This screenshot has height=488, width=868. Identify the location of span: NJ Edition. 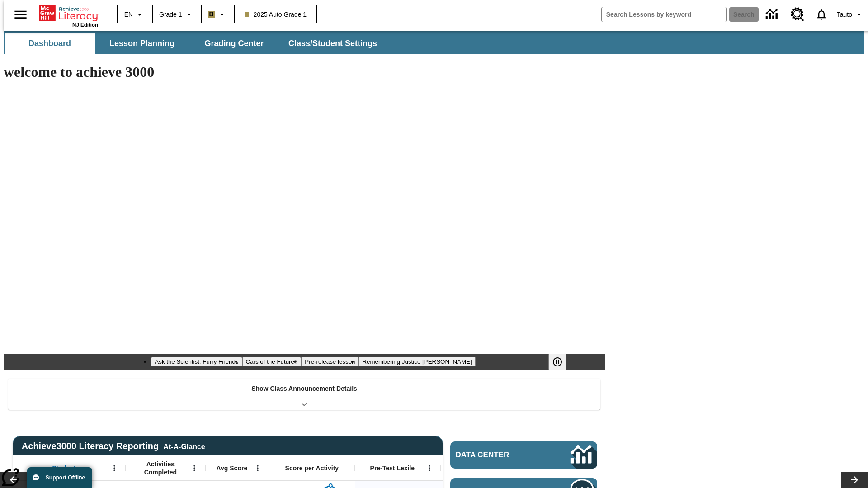
(85, 25).